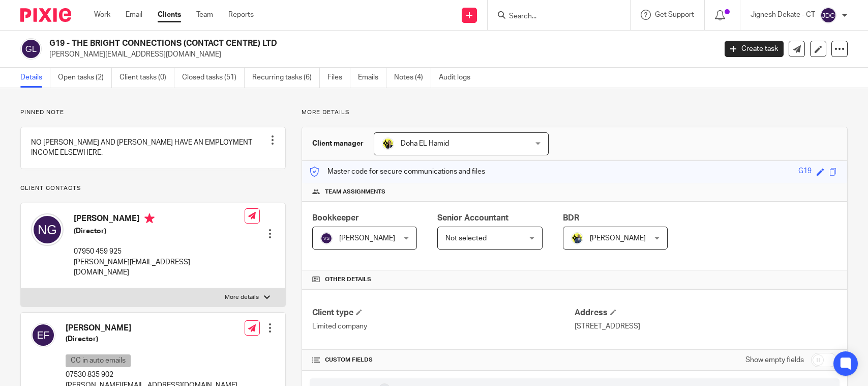  What do you see at coordinates (169, 15) in the screenshot?
I see `a: Clients` at bounding box center [169, 15].